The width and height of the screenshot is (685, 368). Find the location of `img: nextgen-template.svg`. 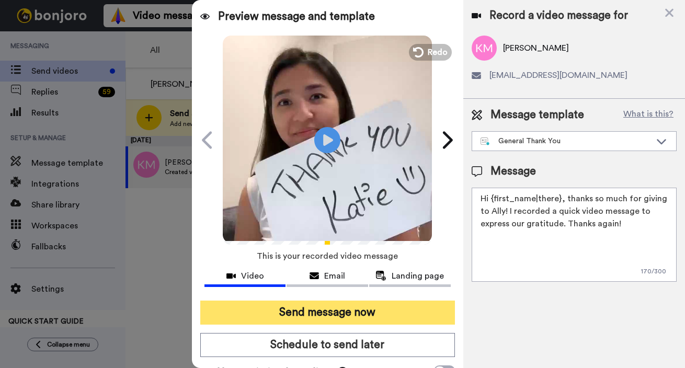

img: nextgen-template.svg is located at coordinates (485, 142).